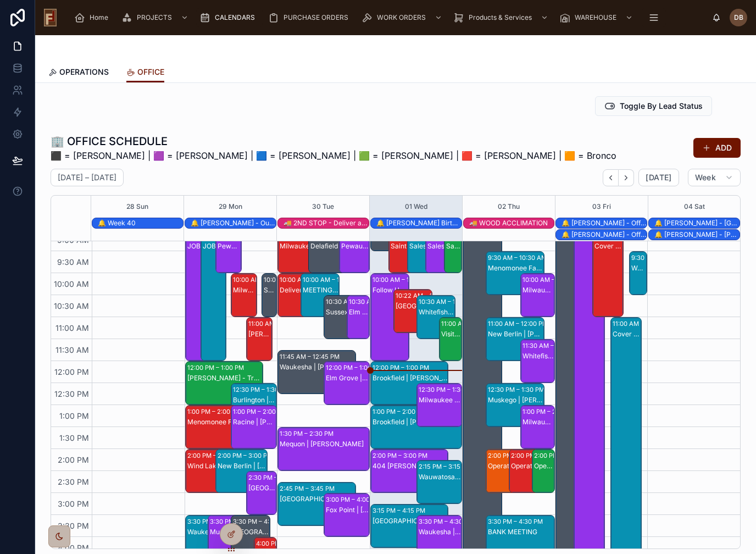  What do you see at coordinates (71, 283) in the screenshot?
I see `span: 10:00 AM` at bounding box center [71, 283].